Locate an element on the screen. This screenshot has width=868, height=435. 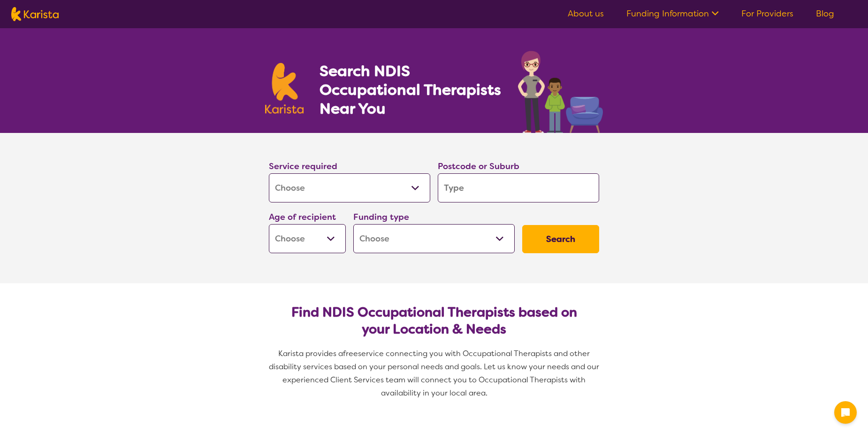
button: Search is located at coordinates (561, 239).